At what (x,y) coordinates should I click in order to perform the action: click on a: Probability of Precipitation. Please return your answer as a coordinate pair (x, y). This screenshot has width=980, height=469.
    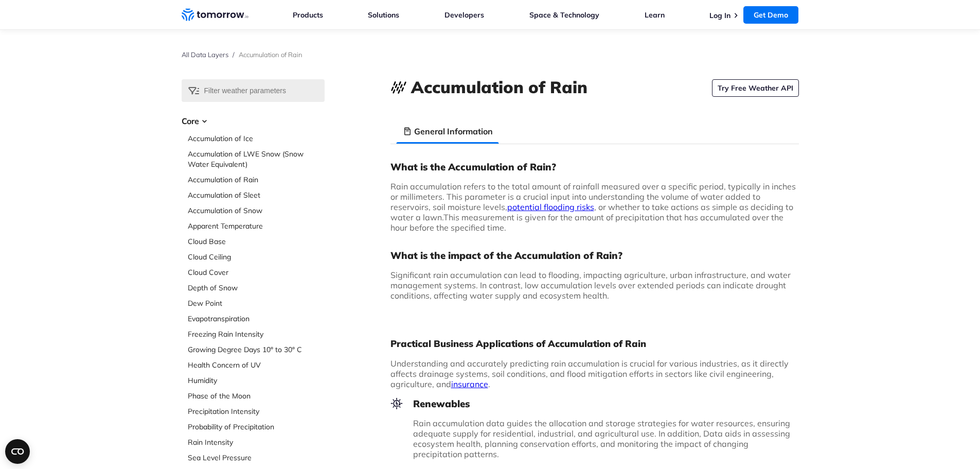
    Looking at the image, I should click on (256, 427).